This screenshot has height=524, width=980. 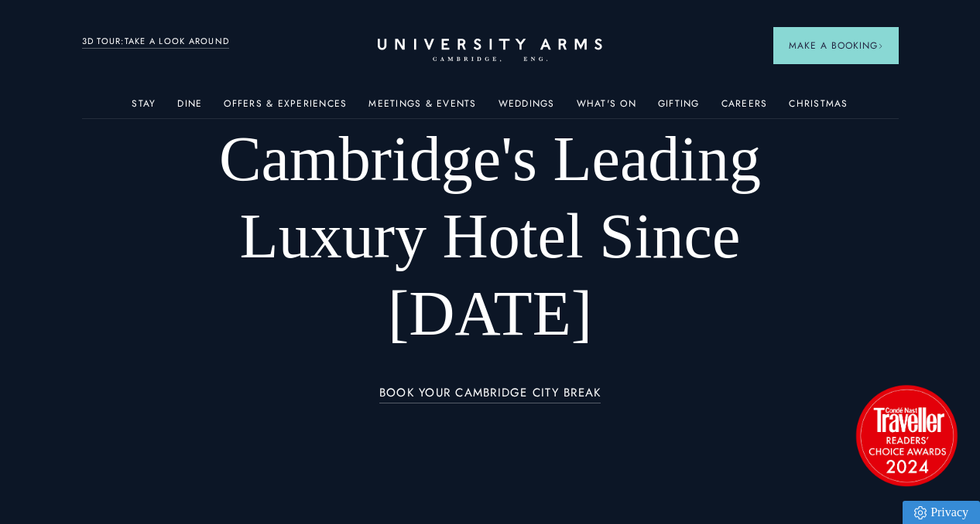 What do you see at coordinates (818, 108) in the screenshot?
I see `a: Christmas` at bounding box center [818, 108].